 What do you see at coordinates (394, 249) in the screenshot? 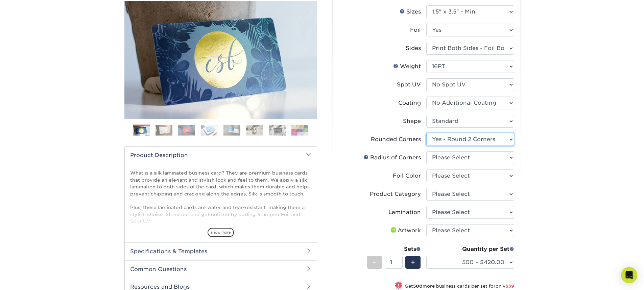
I see `div: Sets` at bounding box center [394, 249].